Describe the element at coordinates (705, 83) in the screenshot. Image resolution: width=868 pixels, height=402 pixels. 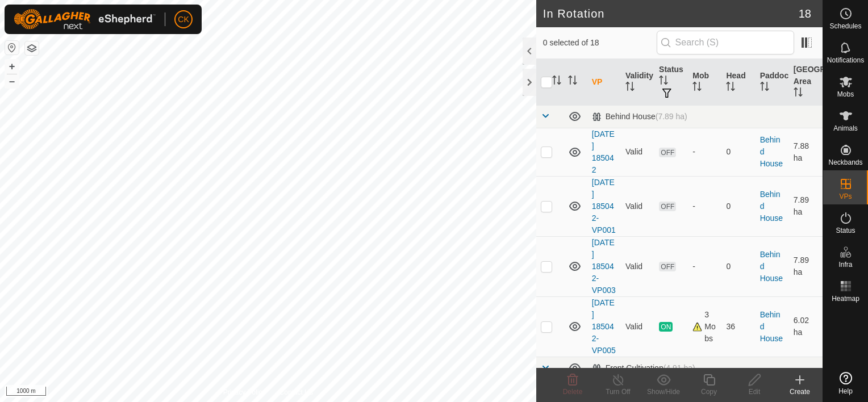
I see `th: Mob` at that location.